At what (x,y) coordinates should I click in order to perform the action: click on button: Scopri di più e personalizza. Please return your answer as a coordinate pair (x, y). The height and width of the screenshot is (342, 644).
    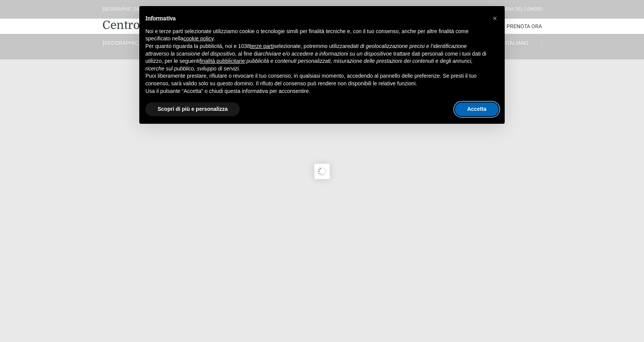
    Looking at the image, I should click on (193, 109).